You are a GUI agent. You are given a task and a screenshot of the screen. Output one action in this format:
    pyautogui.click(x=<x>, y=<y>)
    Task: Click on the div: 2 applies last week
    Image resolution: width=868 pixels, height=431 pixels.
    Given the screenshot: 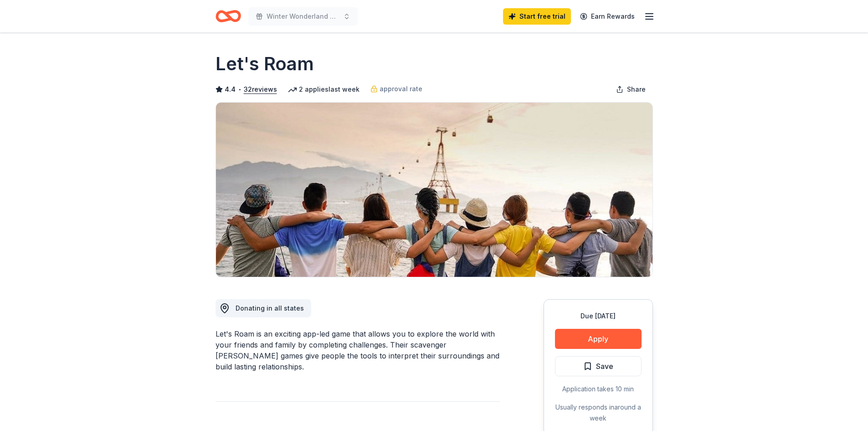 What is the action you would take?
    pyautogui.click(x=324, y=89)
    